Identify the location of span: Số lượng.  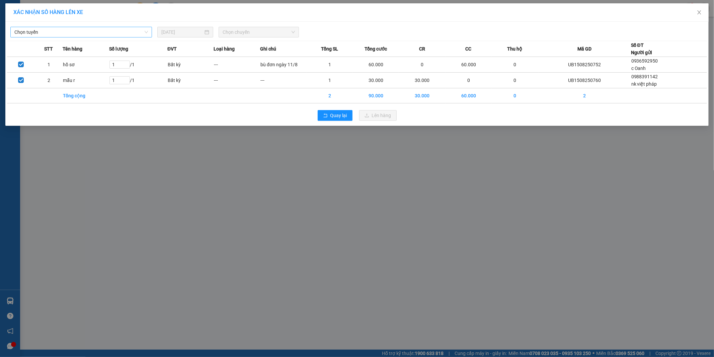
(119, 49).